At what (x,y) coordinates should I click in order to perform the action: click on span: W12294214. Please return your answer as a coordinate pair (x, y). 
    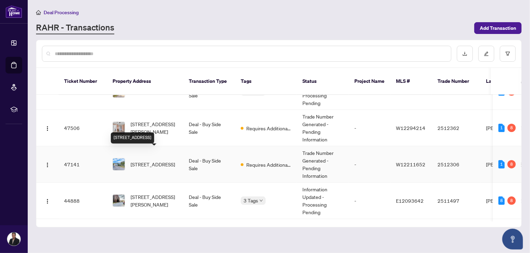
    Looking at the image, I should click on (411, 128).